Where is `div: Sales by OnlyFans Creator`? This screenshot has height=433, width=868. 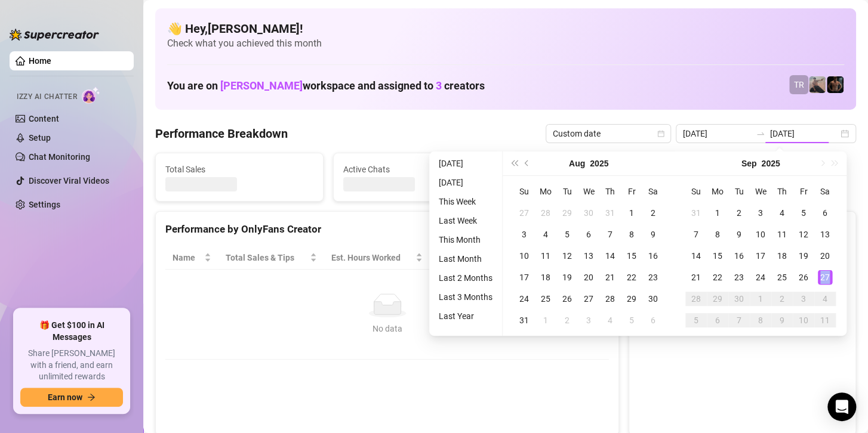 div: Sales by OnlyFans Creator is located at coordinates (742, 229).